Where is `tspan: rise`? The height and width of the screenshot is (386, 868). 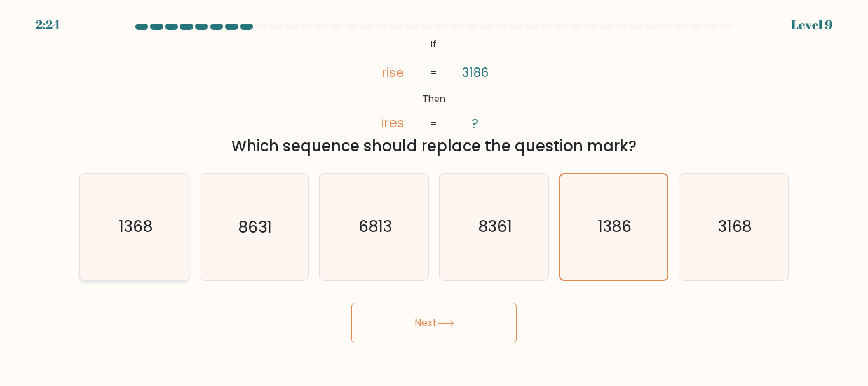 tspan: rise is located at coordinates (393, 72).